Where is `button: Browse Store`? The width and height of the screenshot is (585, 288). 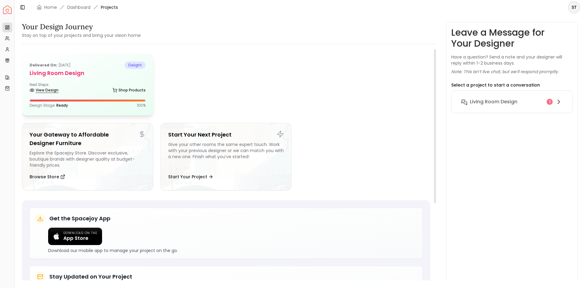 button: Browse Store is located at coordinates (47, 177).